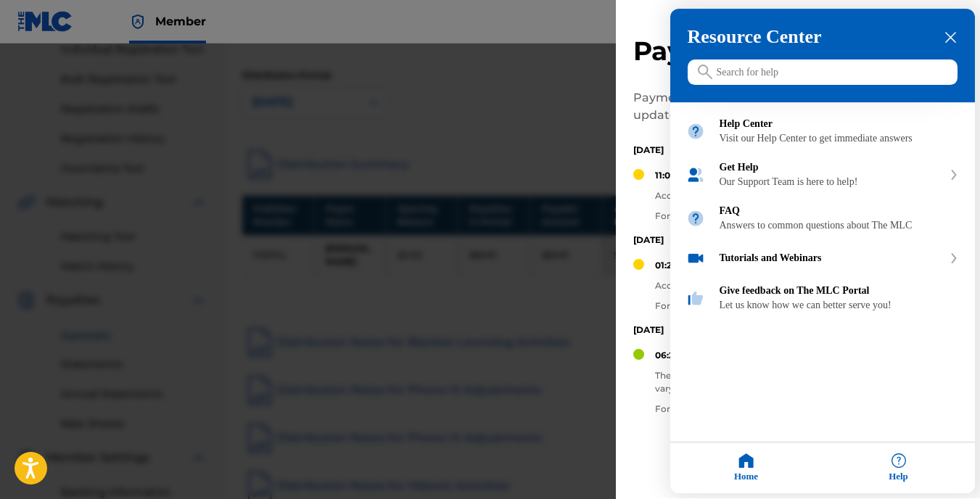 The image size is (980, 499). What do you see at coordinates (705, 73) in the screenshot?
I see `svg: icon` at bounding box center [705, 73].